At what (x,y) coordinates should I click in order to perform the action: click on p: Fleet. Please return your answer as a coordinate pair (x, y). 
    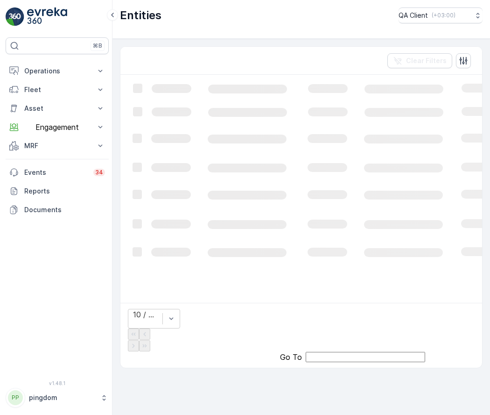
    Looking at the image, I should click on (57, 90).